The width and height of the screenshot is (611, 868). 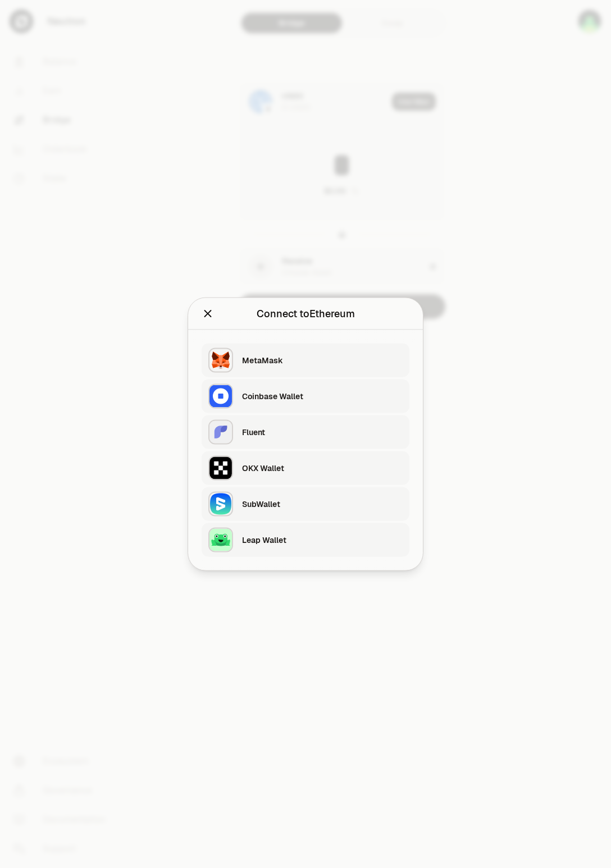 What do you see at coordinates (323, 504) in the screenshot?
I see `div: SubWallet` at bounding box center [323, 504].